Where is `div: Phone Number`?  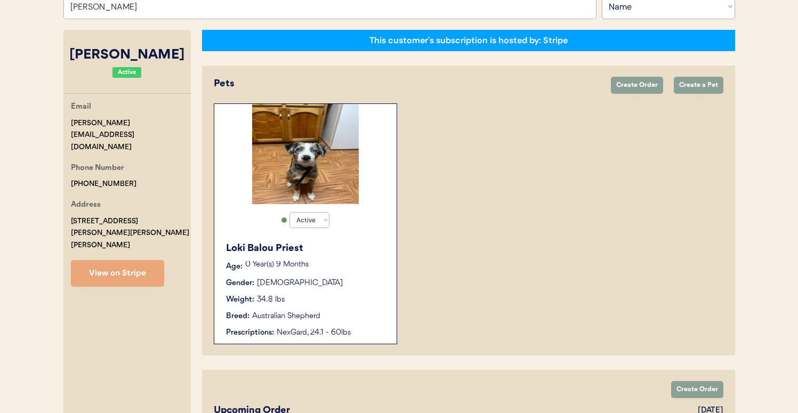
div: Phone Number is located at coordinates (98, 168).